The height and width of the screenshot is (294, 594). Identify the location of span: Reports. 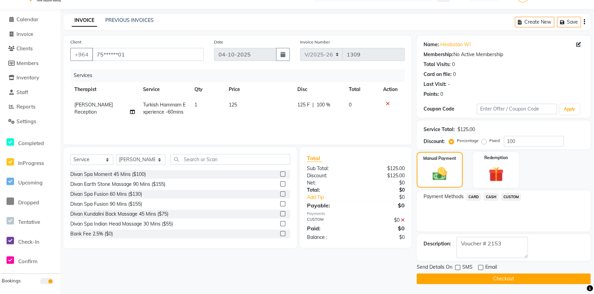
(26, 107).